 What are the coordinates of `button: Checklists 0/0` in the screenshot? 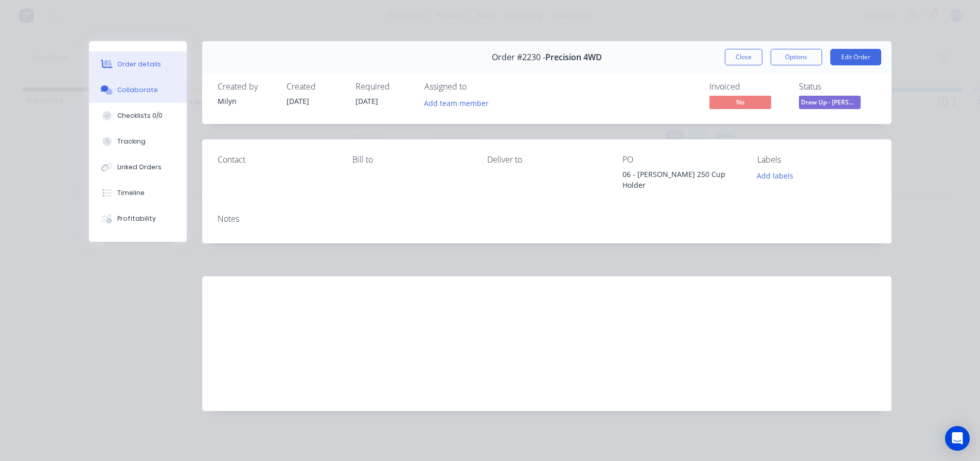 It's located at (138, 116).